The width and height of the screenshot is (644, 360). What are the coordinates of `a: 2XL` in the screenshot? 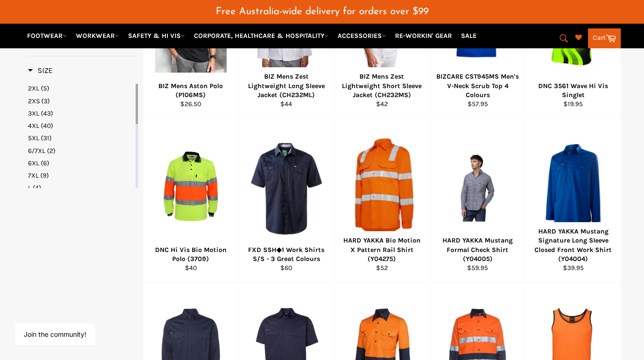 It's located at (81, 88).